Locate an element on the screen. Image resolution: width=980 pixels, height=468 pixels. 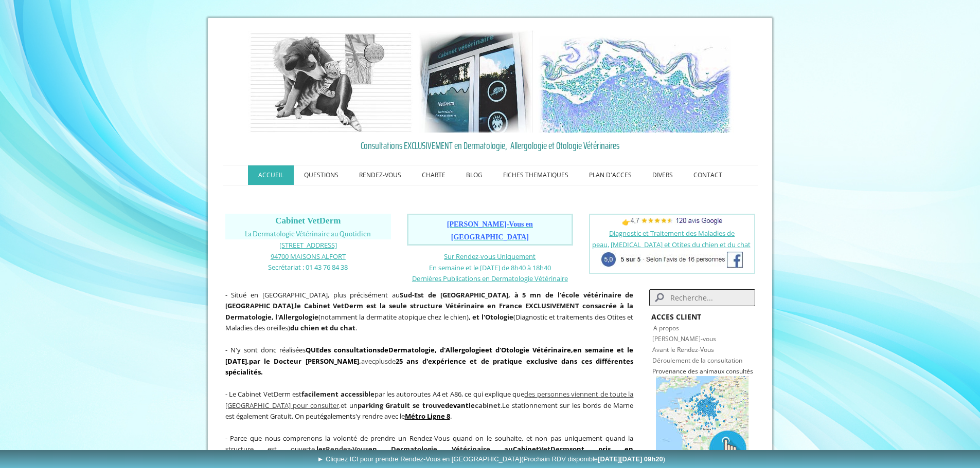
span: Secrétariat : 01 43 76 84 38 is located at coordinates (308, 267).